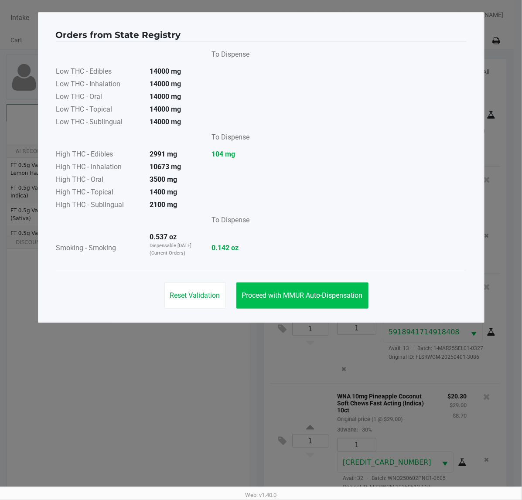 Image resolution: width=522 pixels, height=500 pixels. What do you see at coordinates (99, 206) in the screenshot?
I see `td: High THC - Sublingual` at bounding box center [99, 206].